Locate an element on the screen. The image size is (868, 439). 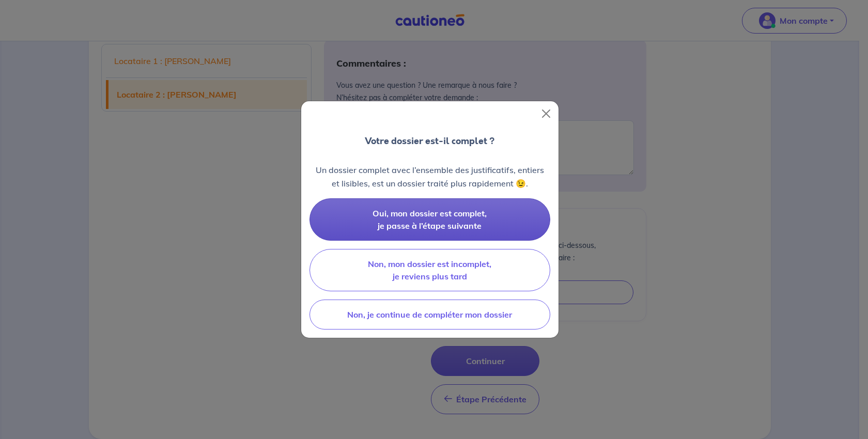
span: Oui, mon dossier est complet, je passe à l’étape suivante is located at coordinates (429, 220).